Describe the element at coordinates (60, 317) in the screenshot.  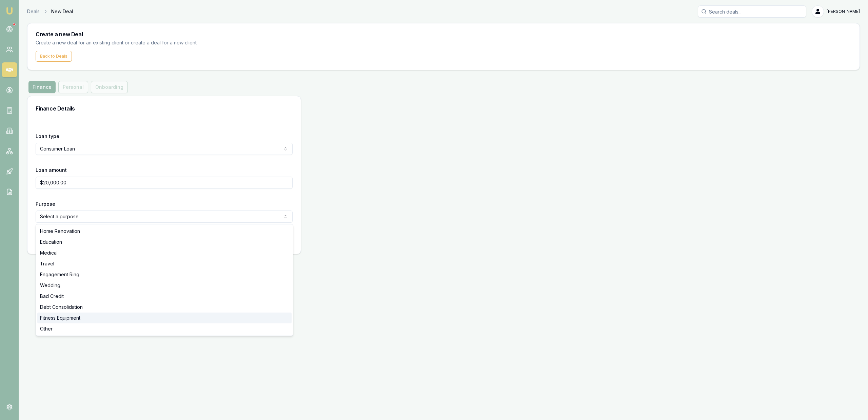
I see `span: Fitness Equipment` at that location.